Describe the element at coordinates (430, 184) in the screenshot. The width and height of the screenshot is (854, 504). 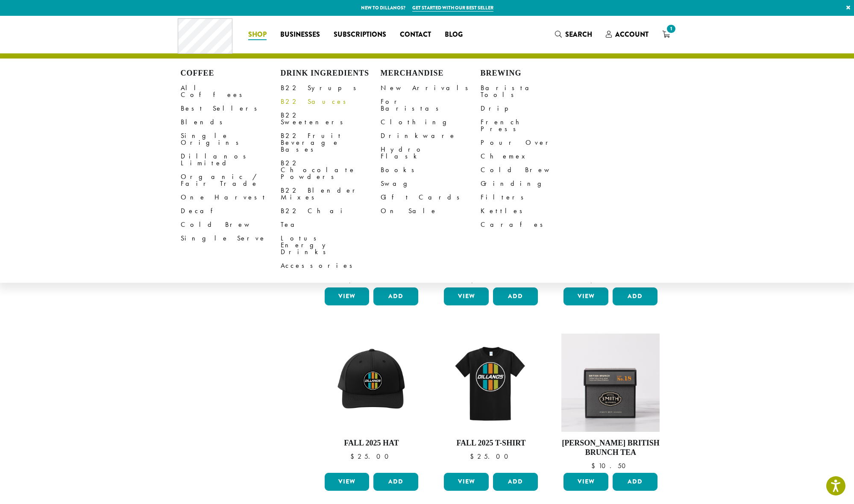
I see `a: Swag` at that location.